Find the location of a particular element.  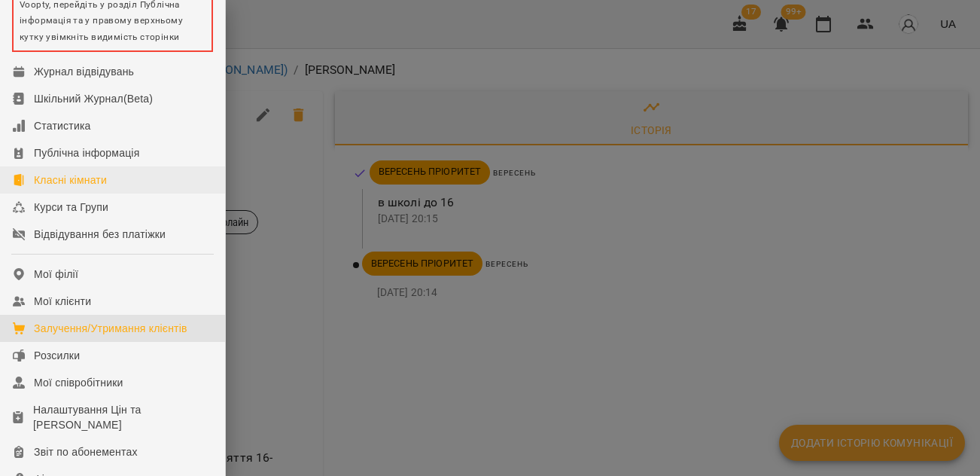

div: Статистика is located at coordinates (63, 126).